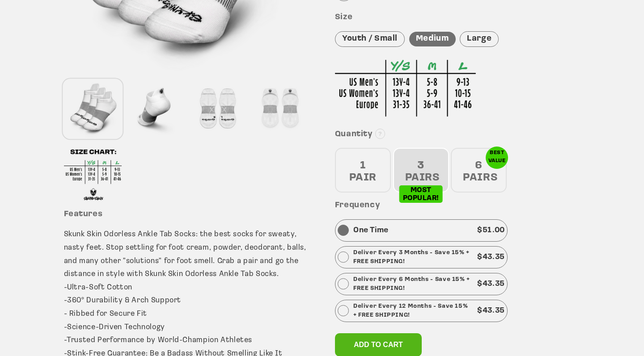  What do you see at coordinates (457, 17) in the screenshot?
I see `h3: Size` at bounding box center [457, 17].